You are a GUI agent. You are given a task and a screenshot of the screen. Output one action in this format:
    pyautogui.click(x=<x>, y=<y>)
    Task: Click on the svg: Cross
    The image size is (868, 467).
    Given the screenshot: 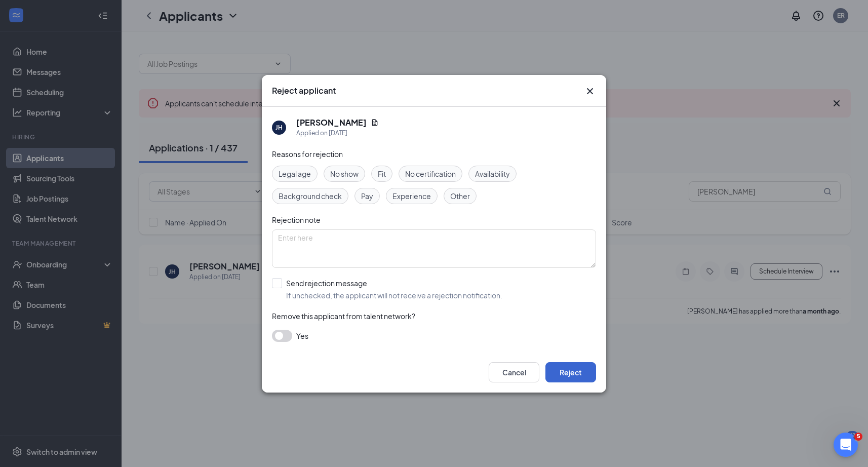 What is the action you would take?
    pyautogui.click(x=590, y=91)
    